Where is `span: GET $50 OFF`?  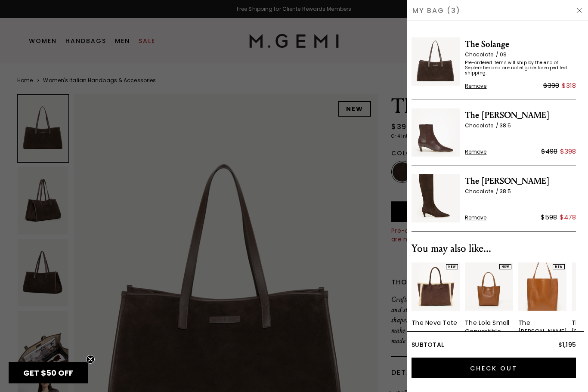
span: GET $50 OFF is located at coordinates (48, 373).